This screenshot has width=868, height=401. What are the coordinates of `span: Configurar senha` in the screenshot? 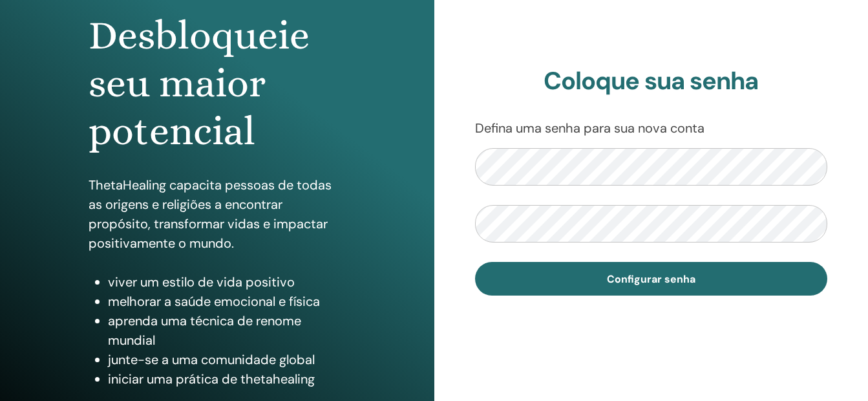 It's located at (651, 279).